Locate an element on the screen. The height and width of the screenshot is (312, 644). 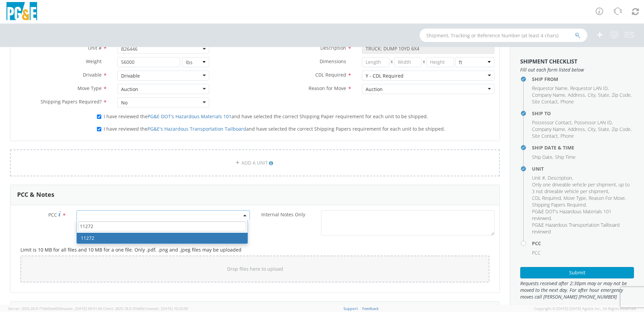
span: Reason For Move is located at coordinates (607, 198).